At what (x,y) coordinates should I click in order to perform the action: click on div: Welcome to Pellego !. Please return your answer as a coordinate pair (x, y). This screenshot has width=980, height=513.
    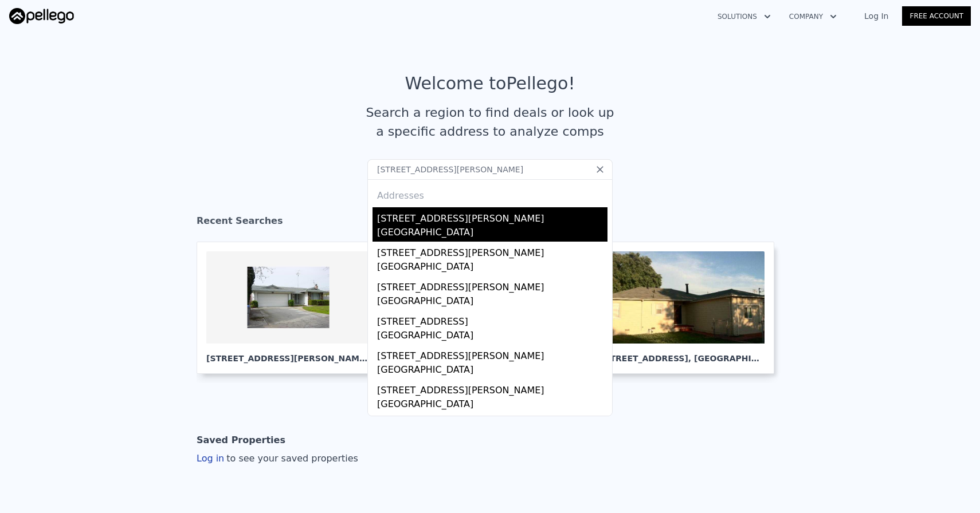
    Looking at the image, I should click on (490, 84).